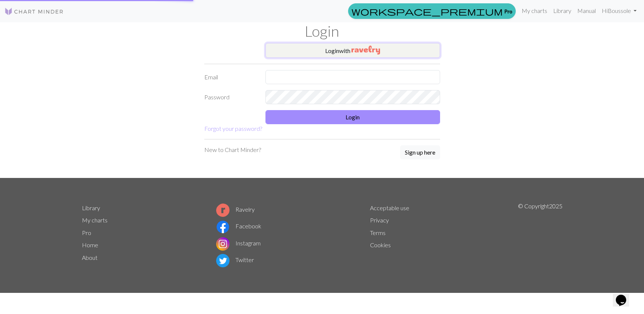 The width and height of the screenshot is (644, 314). Describe the element at coordinates (586, 11) in the screenshot. I see `a: Manual` at that location.